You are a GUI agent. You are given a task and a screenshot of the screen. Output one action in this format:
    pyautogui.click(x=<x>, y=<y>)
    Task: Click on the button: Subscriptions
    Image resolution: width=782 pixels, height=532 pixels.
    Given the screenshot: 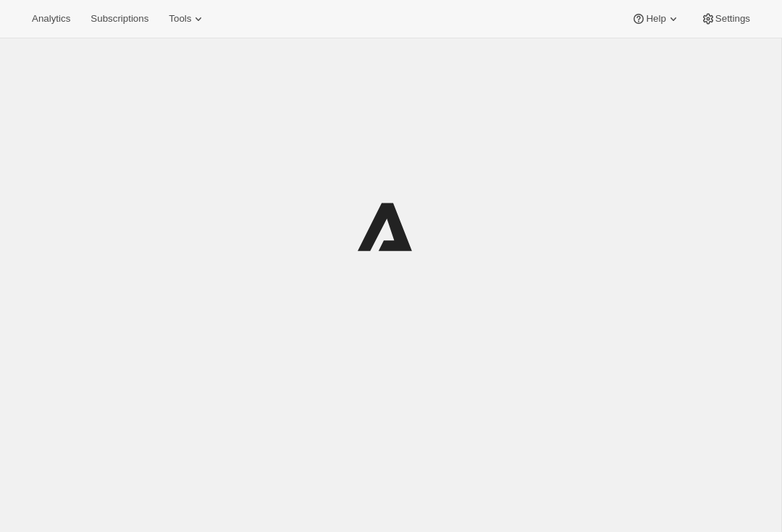 What is the action you would take?
    pyautogui.click(x=119, y=19)
    